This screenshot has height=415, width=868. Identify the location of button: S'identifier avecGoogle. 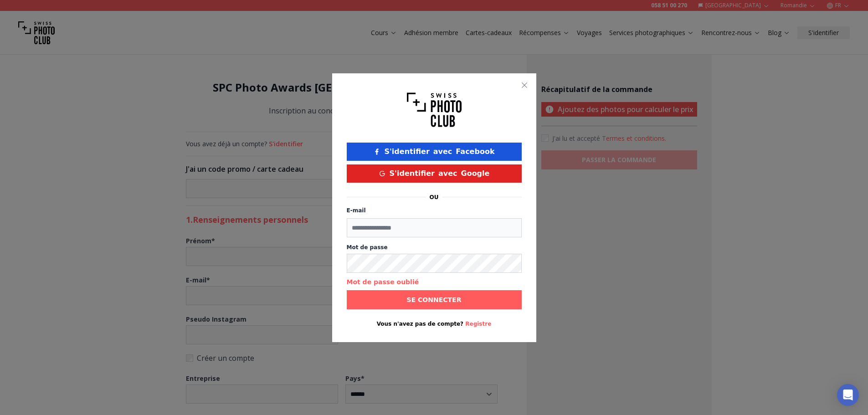
(434, 174).